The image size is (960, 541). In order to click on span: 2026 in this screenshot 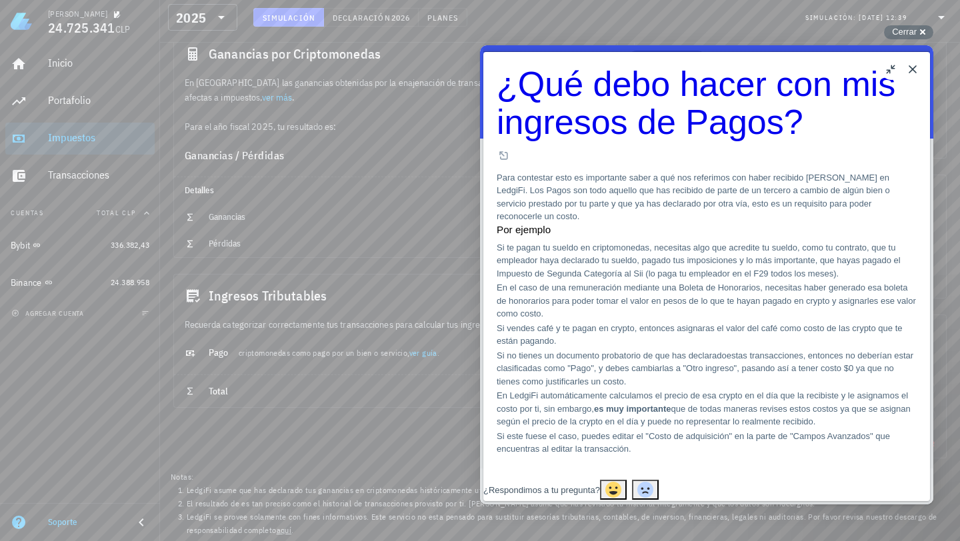, I will do `click(400, 17)`.